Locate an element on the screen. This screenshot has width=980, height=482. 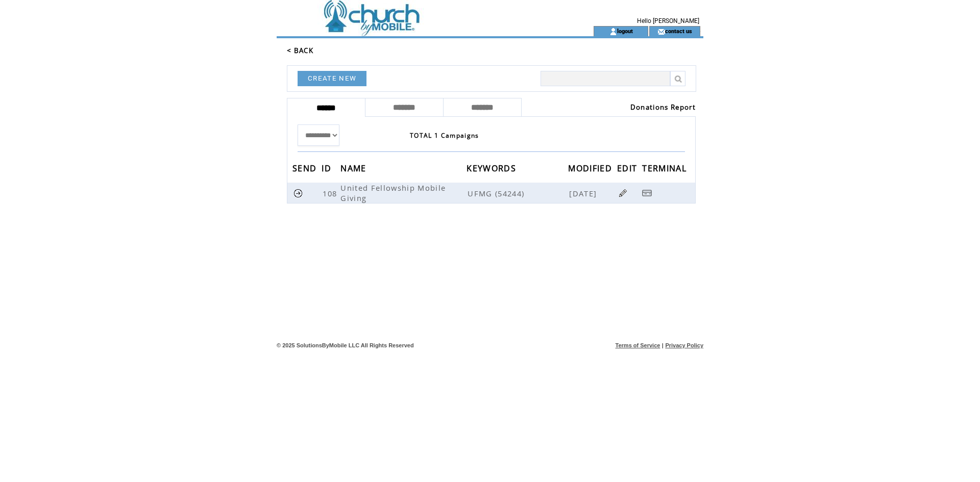
a: MODIFIED is located at coordinates (591, 168).